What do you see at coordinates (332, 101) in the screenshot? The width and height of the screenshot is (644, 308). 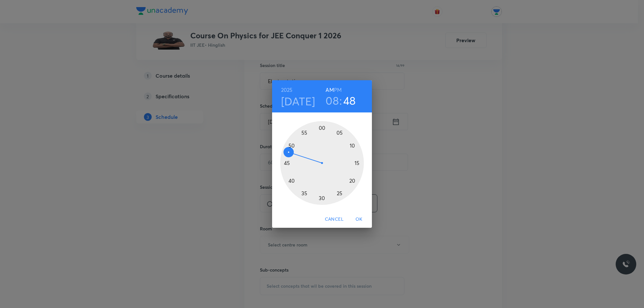 I see `h3: 08` at bounding box center [332, 101].